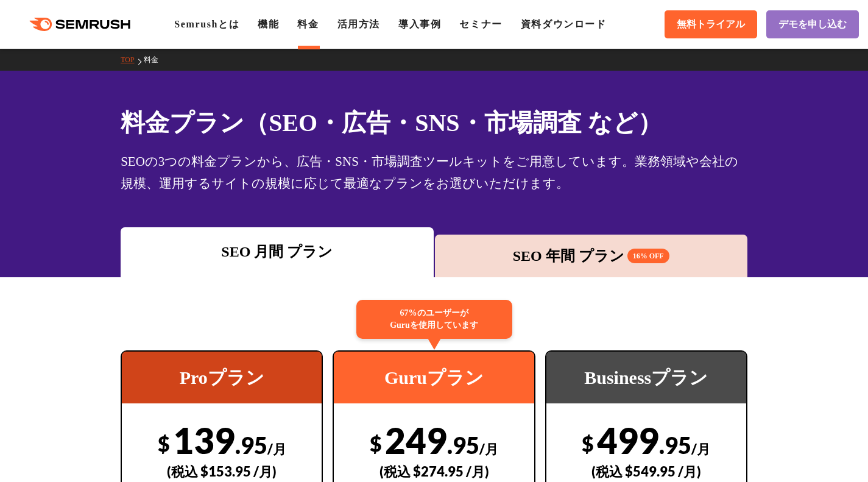  I want to click on div: 67%のユーザーが Guruを使用しています, so click(434, 319).